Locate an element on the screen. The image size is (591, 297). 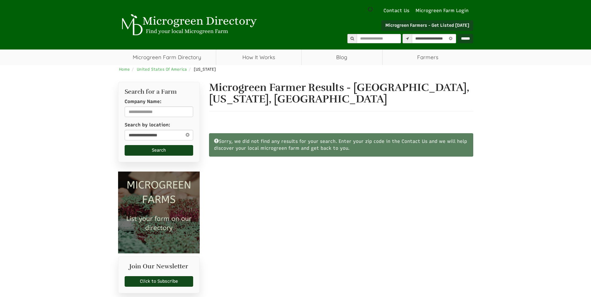
h2: Search for a Farm is located at coordinates (159, 92).